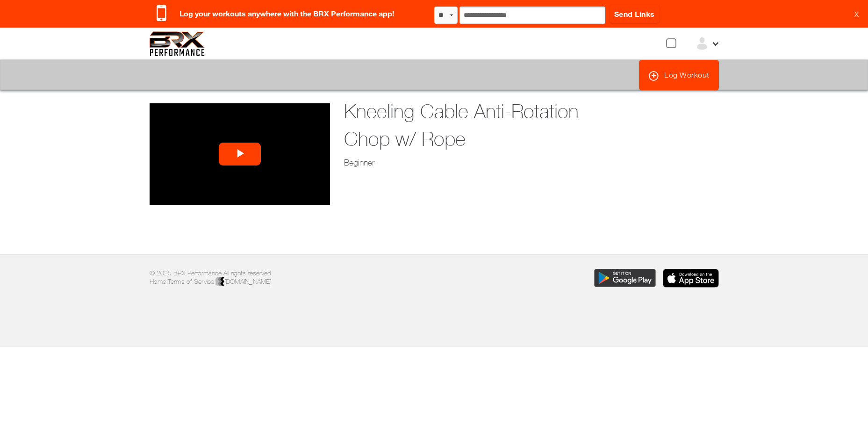  I want to click on img: Download the BRX Performance app for Google Play, so click(625, 278).